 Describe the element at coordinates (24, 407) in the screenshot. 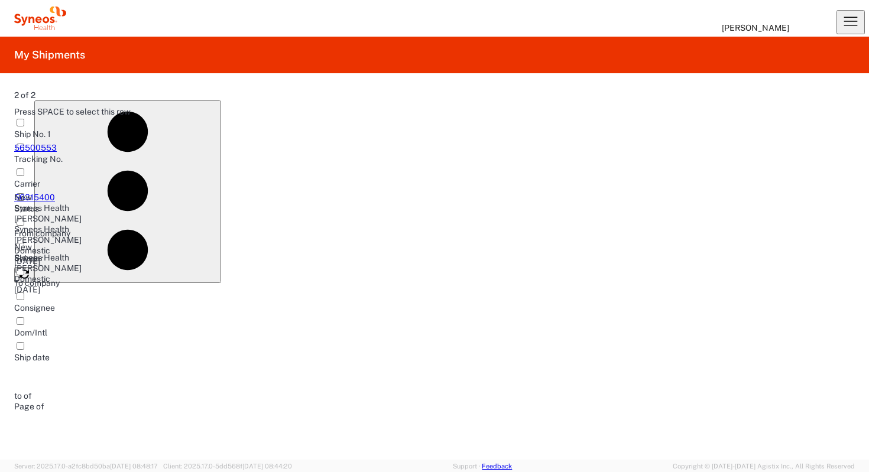

I see `span: Page` at that location.